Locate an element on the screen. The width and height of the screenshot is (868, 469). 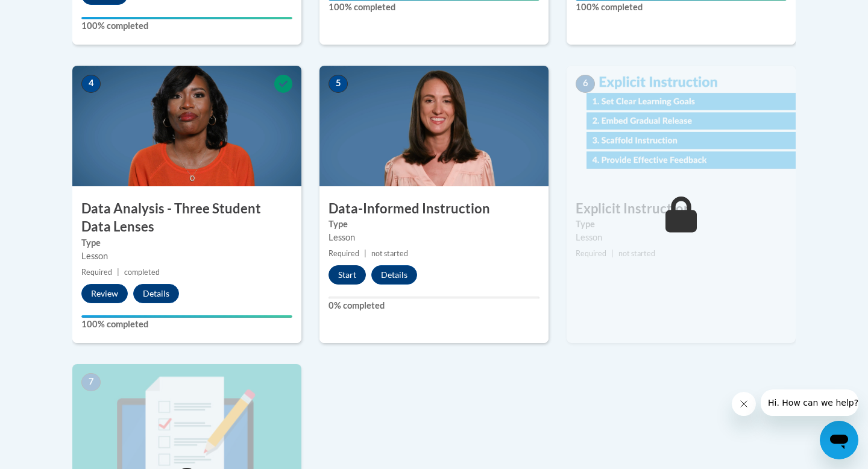
button: Review is located at coordinates (104, 294).